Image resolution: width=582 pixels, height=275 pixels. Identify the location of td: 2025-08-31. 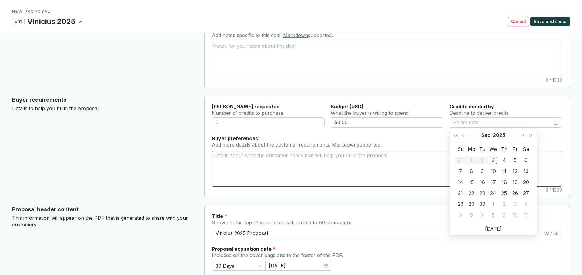
(460, 160).